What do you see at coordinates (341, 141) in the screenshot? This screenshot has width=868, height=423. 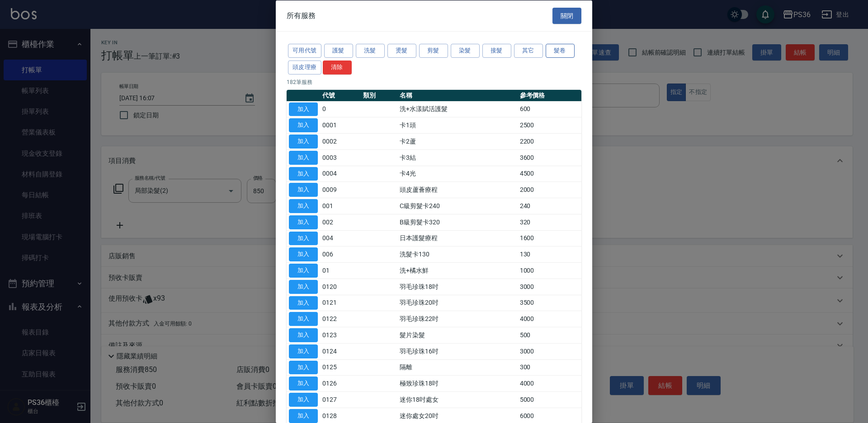 I see `td: 0002` at bounding box center [341, 141].